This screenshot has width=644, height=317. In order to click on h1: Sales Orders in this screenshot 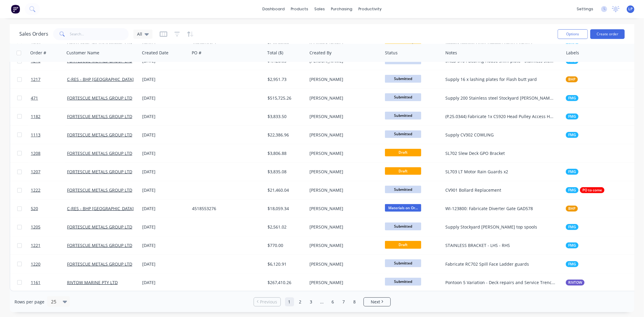, I will do `click(34, 34)`.